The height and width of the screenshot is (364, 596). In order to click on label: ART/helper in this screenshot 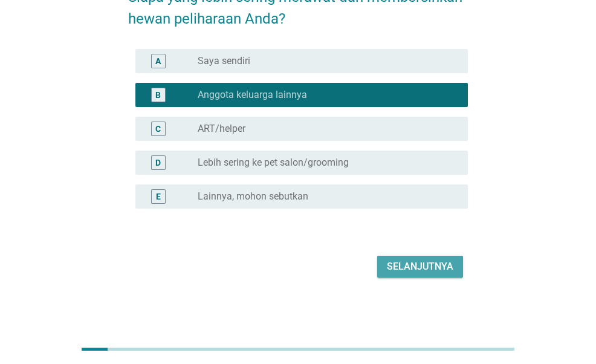, I will do `click(221, 129)`.